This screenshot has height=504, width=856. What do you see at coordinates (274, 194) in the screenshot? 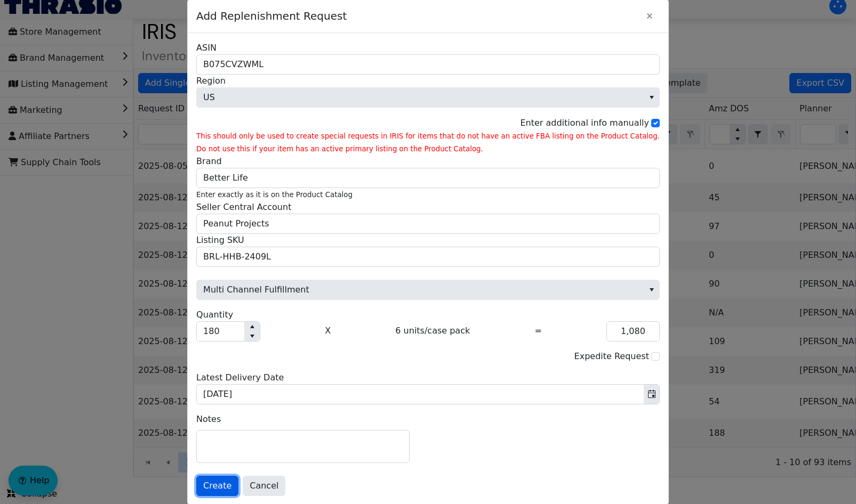
I see `small: Enter exactly as it is on the Product Catalog` at bounding box center [274, 194].